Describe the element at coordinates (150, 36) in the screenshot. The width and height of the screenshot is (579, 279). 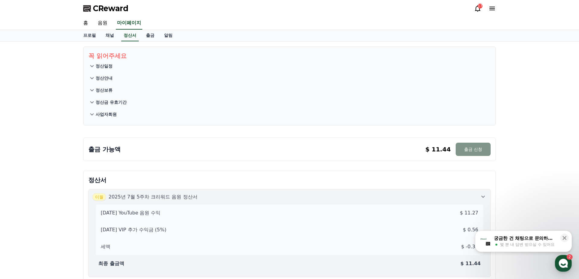
I see `a: 출금` at that location.